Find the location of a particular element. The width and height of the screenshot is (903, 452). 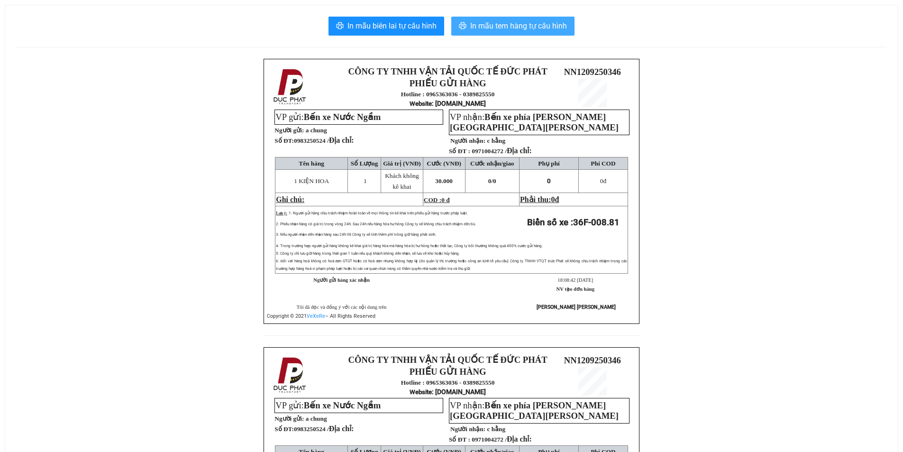

span: Ghi chú: is located at coordinates (290, 199).